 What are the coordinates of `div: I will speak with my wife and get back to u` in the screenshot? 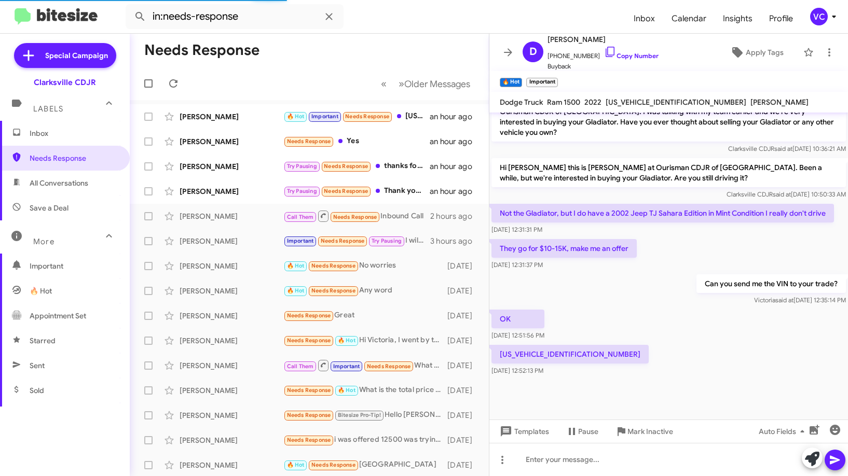 It's located at (356, 241).